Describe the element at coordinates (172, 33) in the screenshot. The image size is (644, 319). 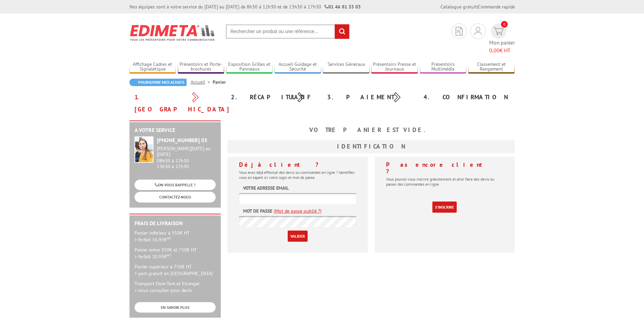
I see `img: Edimeta` at that location.